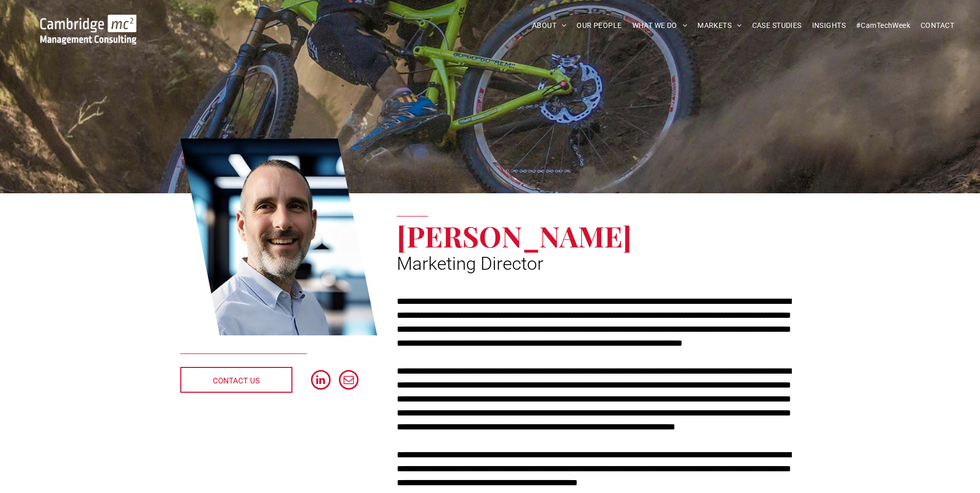  I want to click on a: email, so click(349, 381).